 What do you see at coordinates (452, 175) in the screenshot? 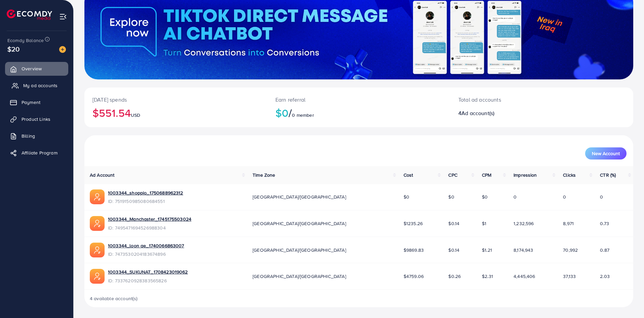
I see `span: CPC` at bounding box center [452, 175].